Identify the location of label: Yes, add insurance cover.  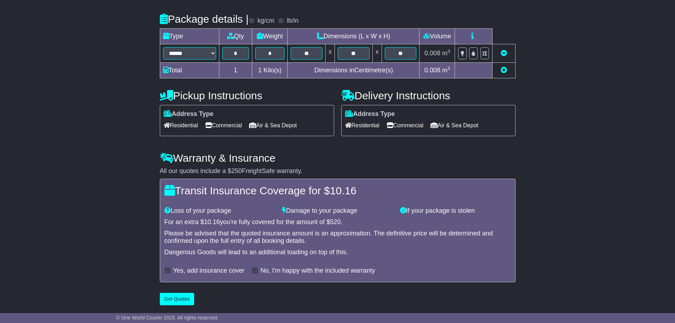
(209, 271).